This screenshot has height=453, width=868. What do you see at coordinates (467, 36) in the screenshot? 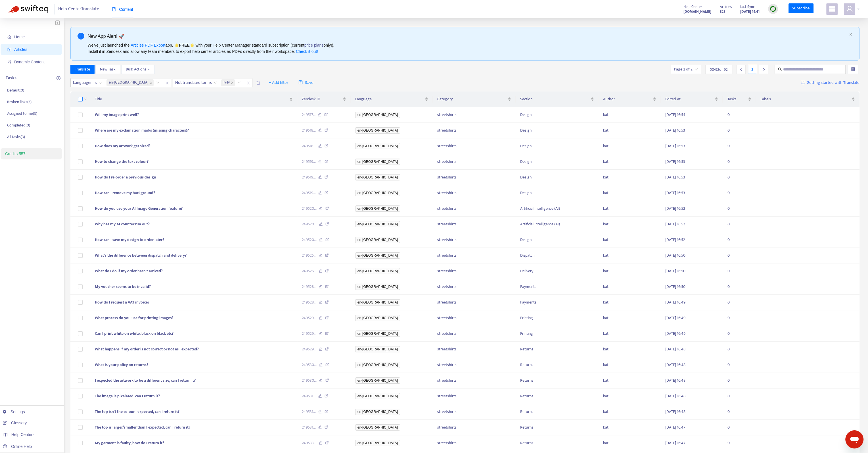
I see `div: New App Alert! 🚀` at bounding box center [467, 36].